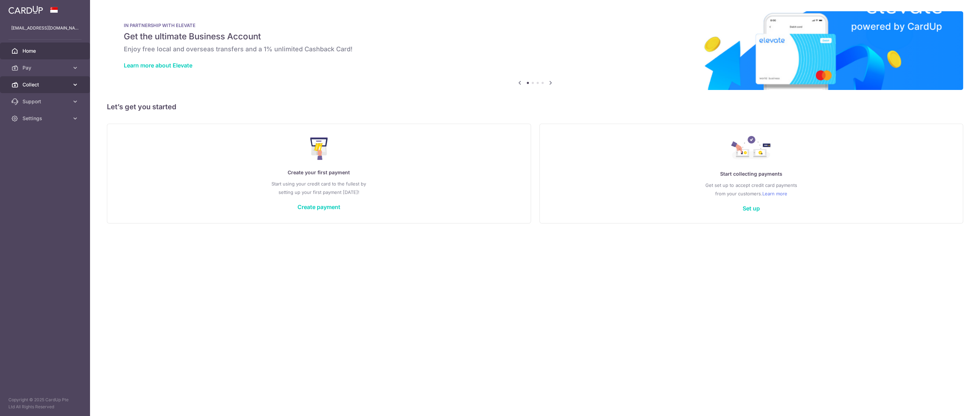 This screenshot has width=980, height=416. What do you see at coordinates (535, 51) in the screenshot?
I see `img: Renovation banner` at bounding box center [535, 51].